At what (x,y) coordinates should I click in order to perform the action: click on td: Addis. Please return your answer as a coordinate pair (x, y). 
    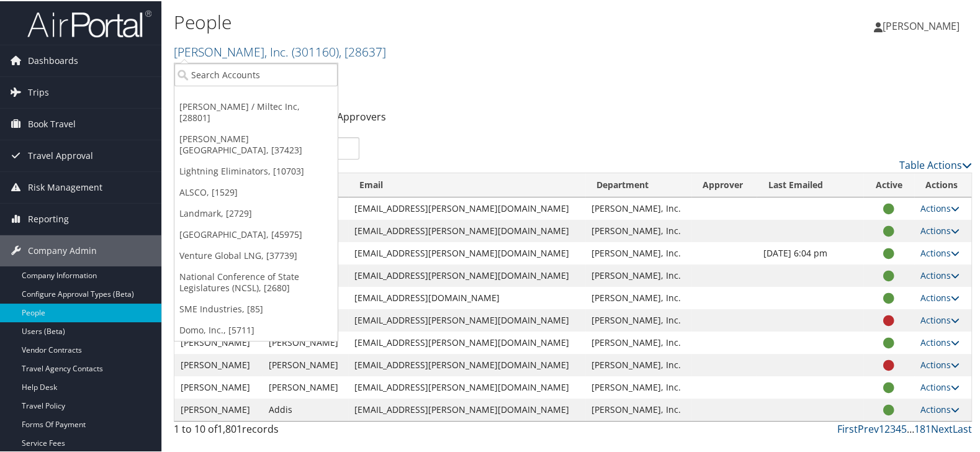
    Looking at the image, I should click on (306, 408).